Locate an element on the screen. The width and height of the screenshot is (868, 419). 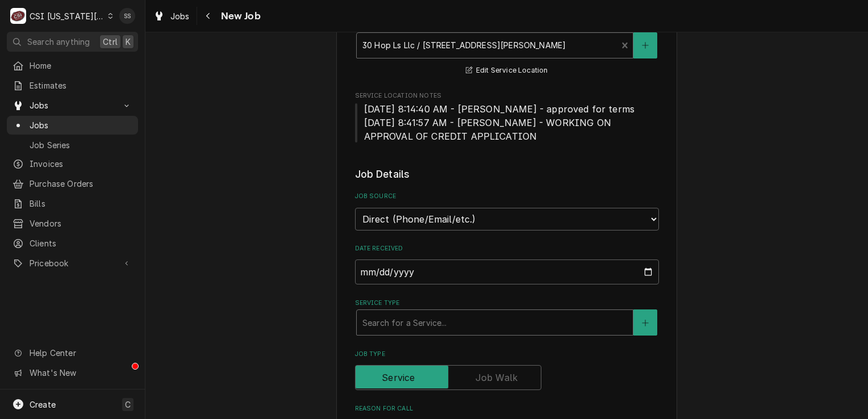
a: Go to Help Center is located at coordinates (72, 352).